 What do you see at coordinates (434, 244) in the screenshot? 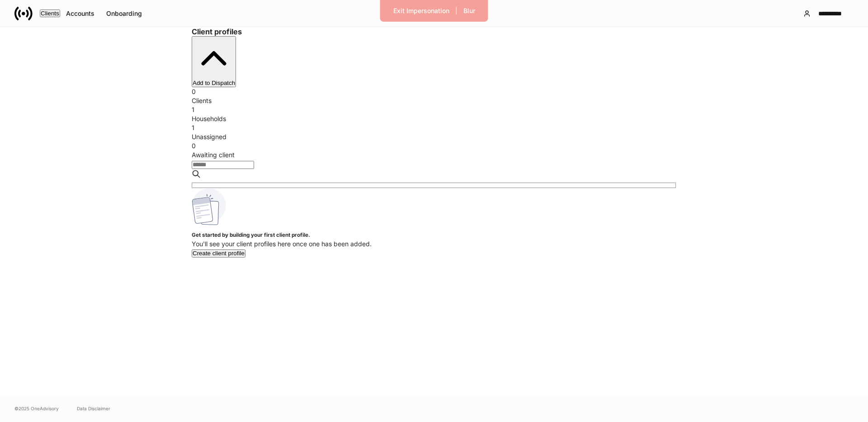
I see `p: You'll see your client profiles here once one has been added.` at bounding box center [434, 244].